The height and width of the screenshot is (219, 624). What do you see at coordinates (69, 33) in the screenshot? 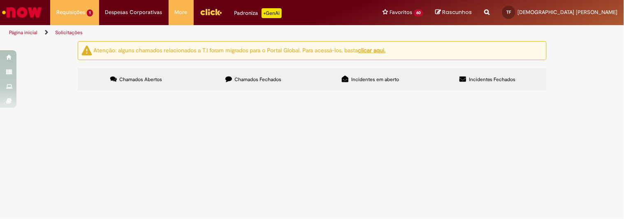
I see `a: Solicitações` at bounding box center [69, 33].